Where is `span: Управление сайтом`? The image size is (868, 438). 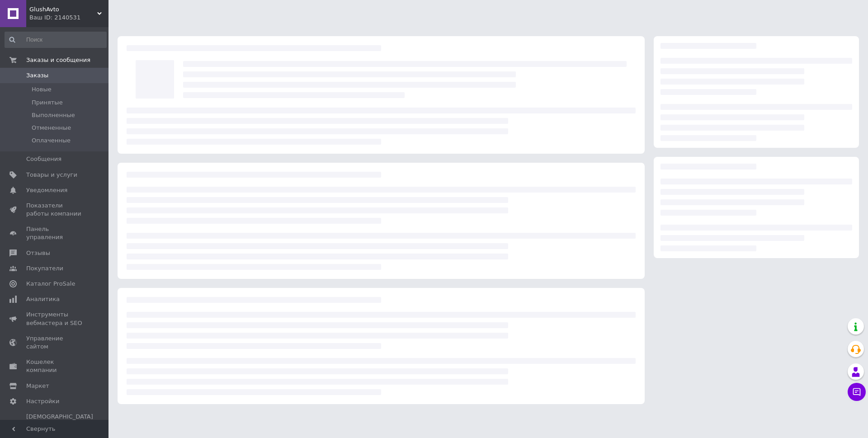 span: Управление сайтом is located at coordinates (55, 343).